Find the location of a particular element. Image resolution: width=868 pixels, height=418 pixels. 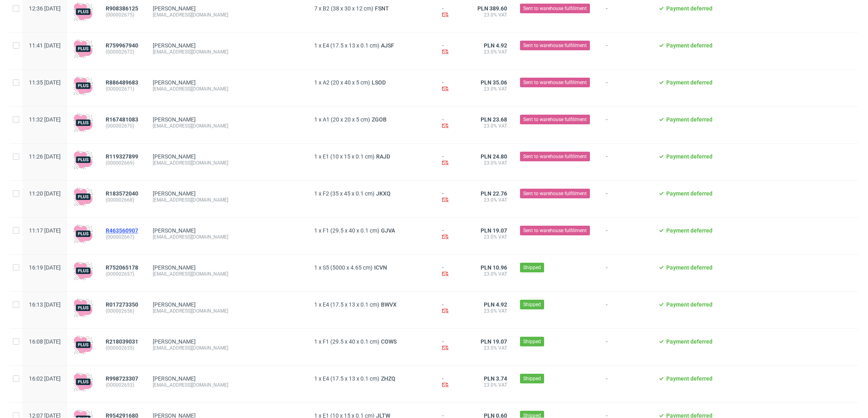

span: R998723307 is located at coordinates (121, 379).